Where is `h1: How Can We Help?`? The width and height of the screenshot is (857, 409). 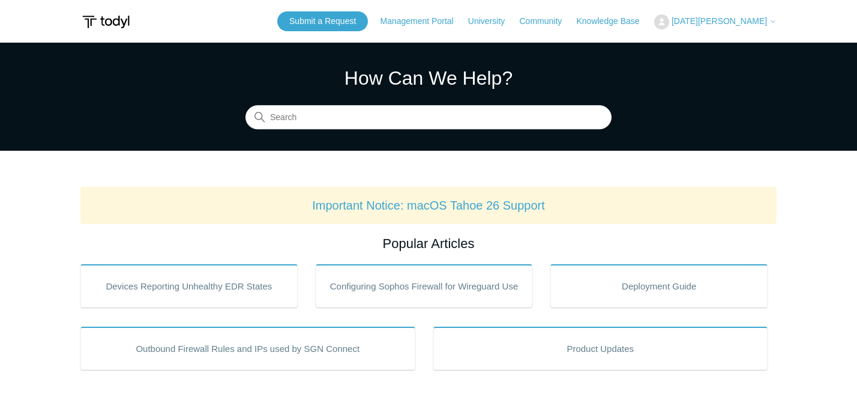 h1: How Can We Help? is located at coordinates (429, 78).